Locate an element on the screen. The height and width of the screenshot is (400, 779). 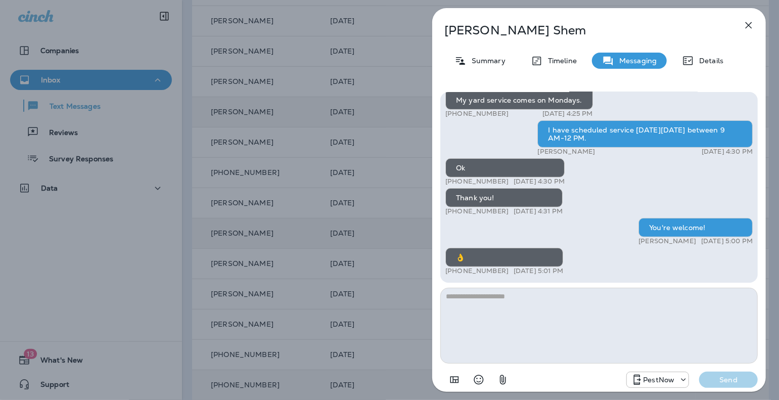
p: Messaging is located at coordinates (636, 61).